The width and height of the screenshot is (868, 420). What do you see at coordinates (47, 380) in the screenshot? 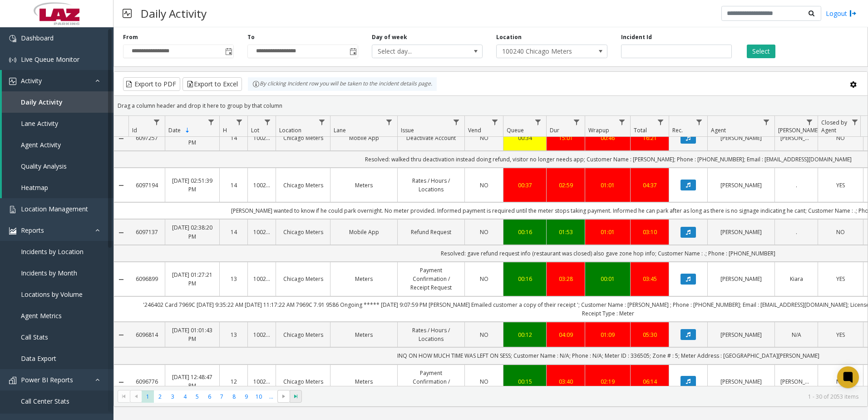
I see `span: Power BI Reports` at bounding box center [47, 380].